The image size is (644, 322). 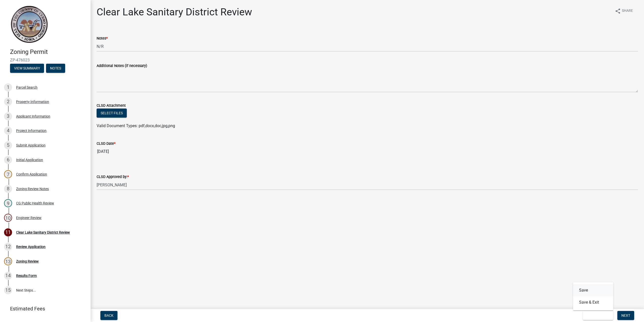 What do you see at coordinates (626, 315) in the screenshot?
I see `span: Next` at bounding box center [626, 315].